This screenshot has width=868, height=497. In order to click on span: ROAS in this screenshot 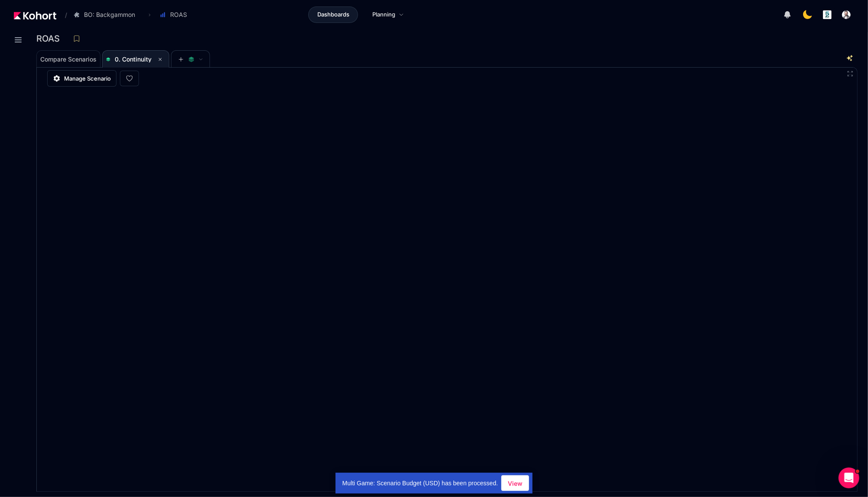, I will do `click(179, 14)`.